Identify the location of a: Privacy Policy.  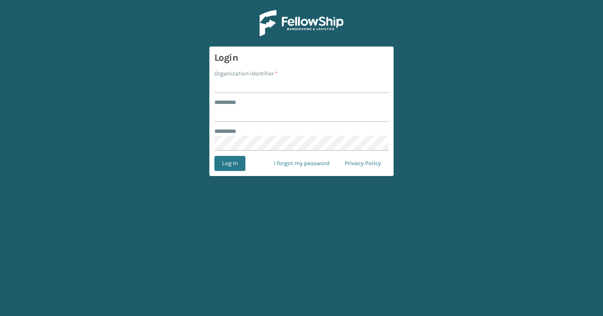
(363, 163).